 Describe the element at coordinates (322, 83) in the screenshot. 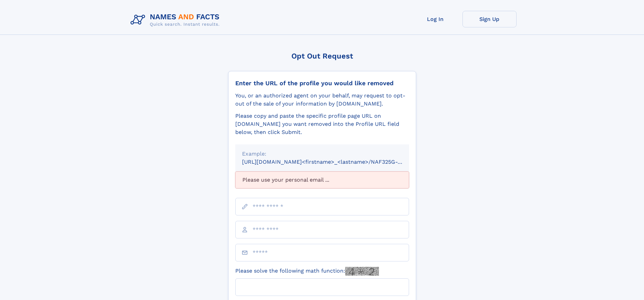

I see `div: Enter the URL of the profile you would like removed` at that location.